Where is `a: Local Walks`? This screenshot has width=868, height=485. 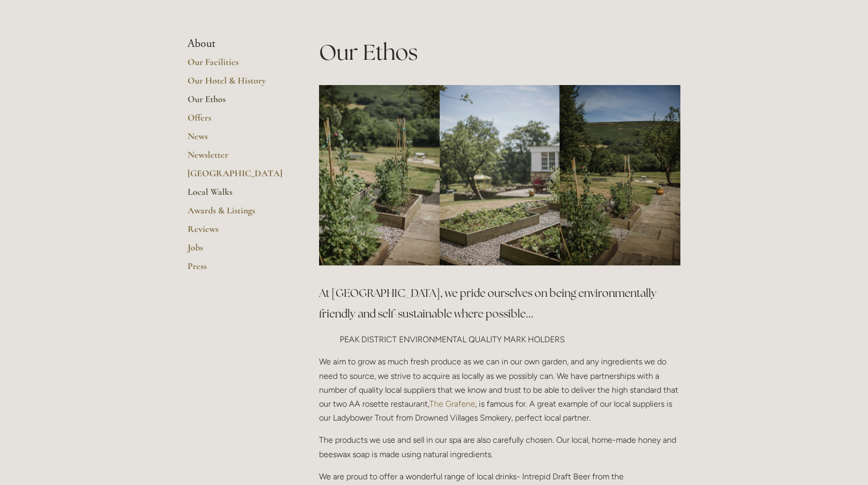 a: Local Walks is located at coordinates (236, 195).